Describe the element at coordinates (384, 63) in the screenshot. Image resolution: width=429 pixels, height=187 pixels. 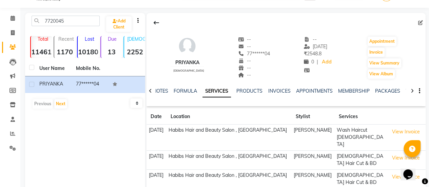
I see `button: View Summary` at that location.